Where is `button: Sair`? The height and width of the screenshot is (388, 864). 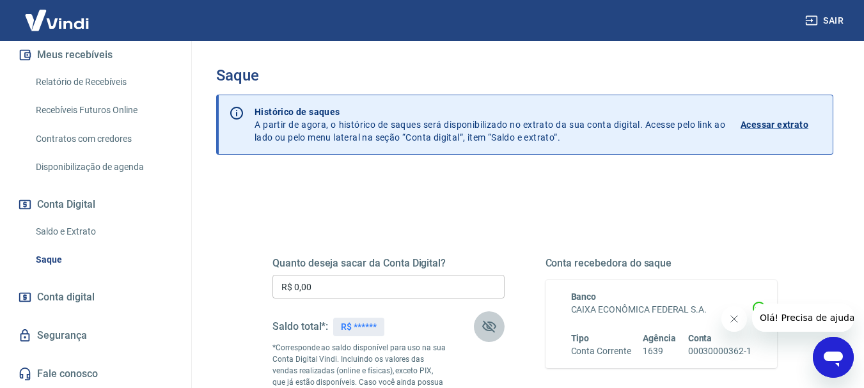
button: Sair is located at coordinates (826, 20).